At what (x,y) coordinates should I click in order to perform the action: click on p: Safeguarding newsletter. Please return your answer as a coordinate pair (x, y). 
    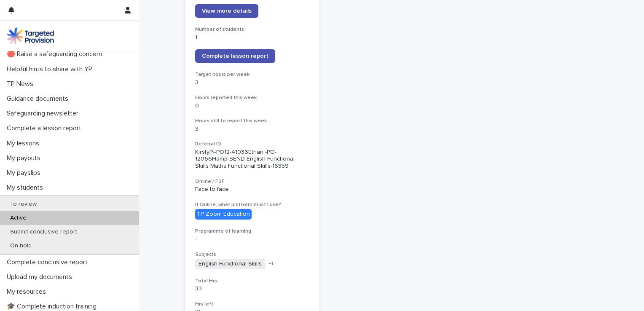
    Looking at the image, I should click on (44, 113).